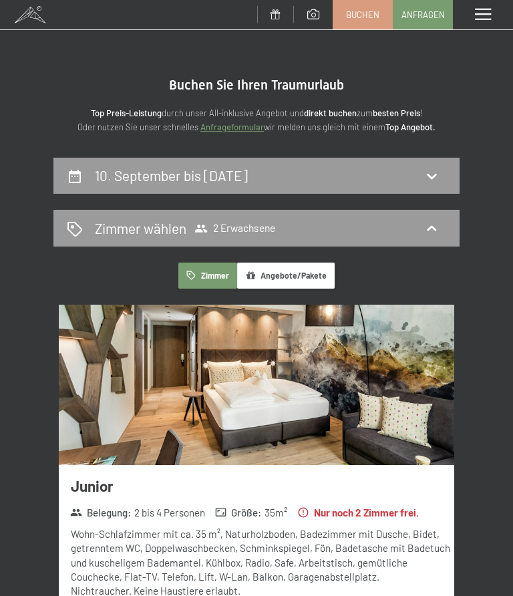  Describe the element at coordinates (358, 512) in the screenshot. I see `strong: Nur noch 2 Zimmer frei.` at that location.